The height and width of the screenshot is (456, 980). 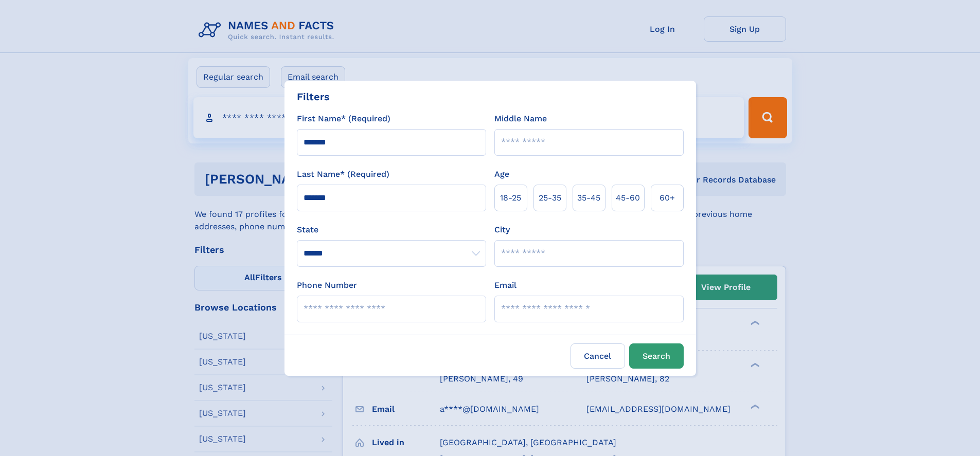 I want to click on label: Middle Name, so click(x=521, y=119).